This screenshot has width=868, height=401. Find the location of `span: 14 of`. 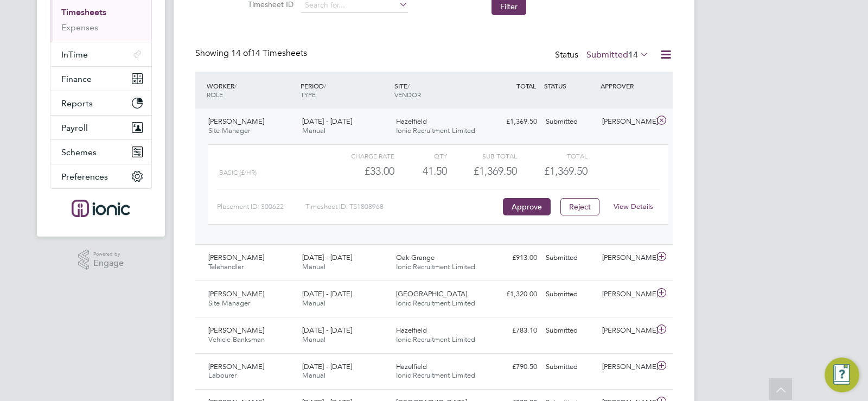

span: 14 of is located at coordinates (241, 53).